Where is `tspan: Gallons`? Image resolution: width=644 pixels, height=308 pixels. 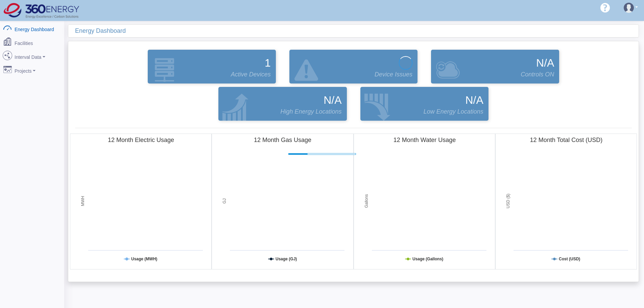 tspan: Gallons is located at coordinates (367, 200).